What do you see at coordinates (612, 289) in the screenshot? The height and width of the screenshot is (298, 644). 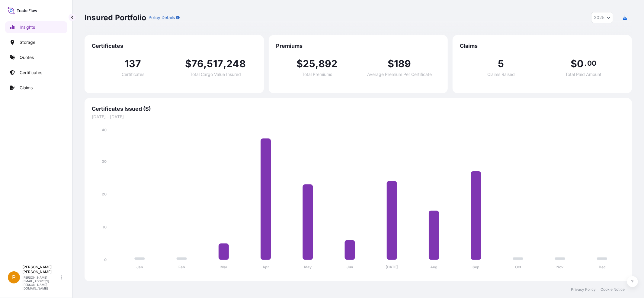 I see `p: Cookie Notice` at bounding box center [612, 289].